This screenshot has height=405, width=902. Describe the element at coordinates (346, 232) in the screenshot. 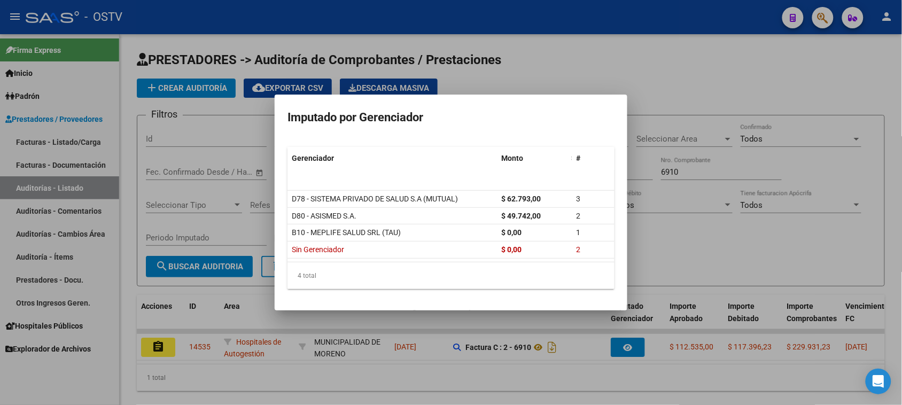

I see `span: B10 - MEPLIFE SALUD SRL (TAU)` at that location.